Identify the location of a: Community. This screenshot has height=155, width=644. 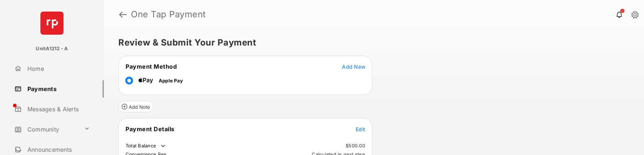
(46, 130).